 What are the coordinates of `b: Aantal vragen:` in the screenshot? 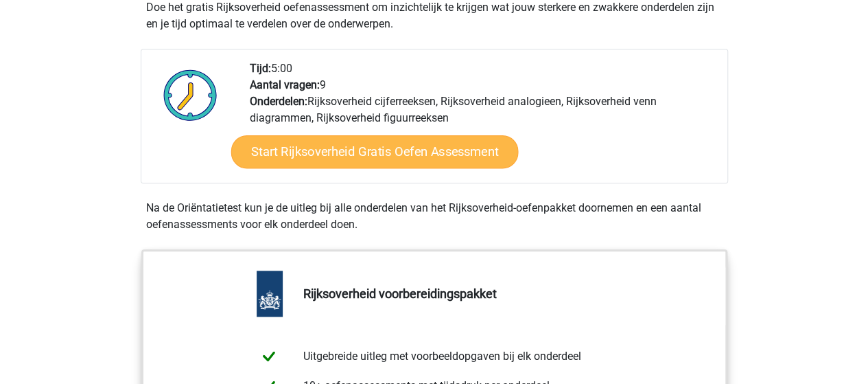 It's located at (285, 84).